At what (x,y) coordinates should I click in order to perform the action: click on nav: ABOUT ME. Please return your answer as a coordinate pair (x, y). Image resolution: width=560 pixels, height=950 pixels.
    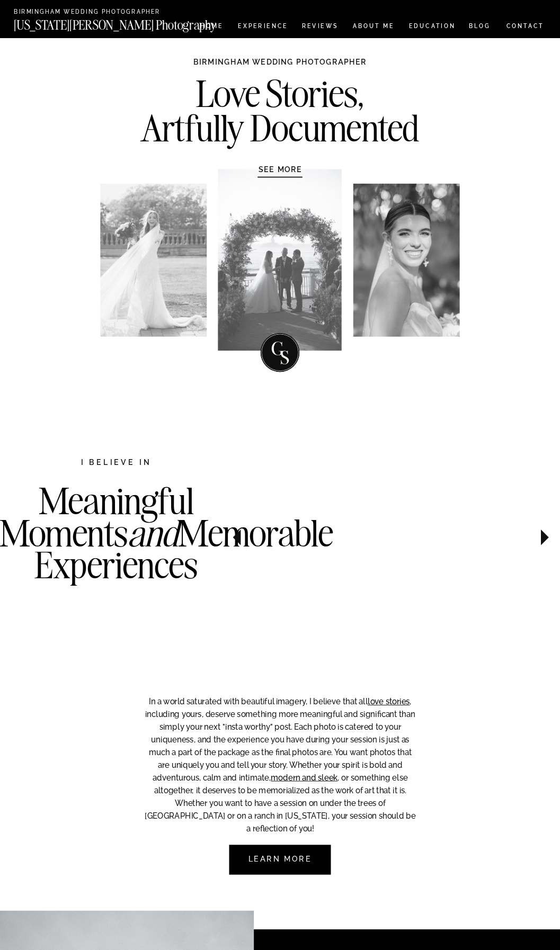
    Looking at the image, I should click on (373, 28).